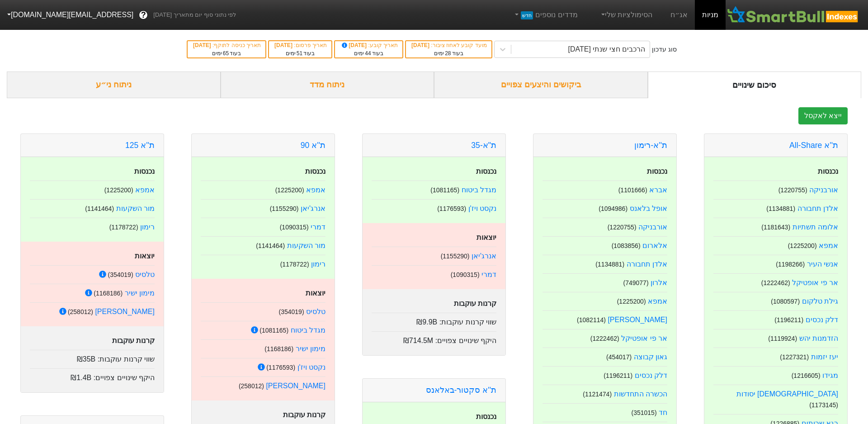 The height and width of the screenshot is (424, 868). I want to click on div: סיכום שינויים, so click(754, 84).